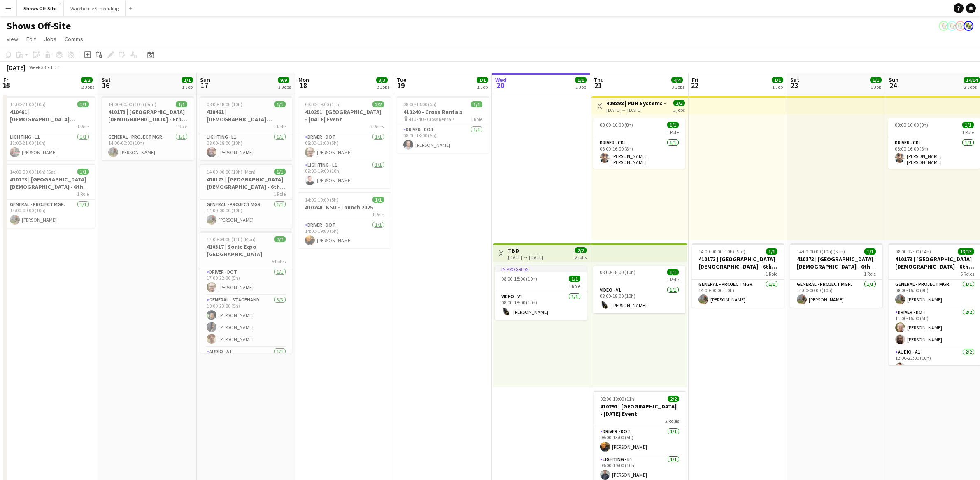 Image resolution: width=980 pixels, height=480 pixels. I want to click on h1: Shows Off-Site, so click(39, 26).